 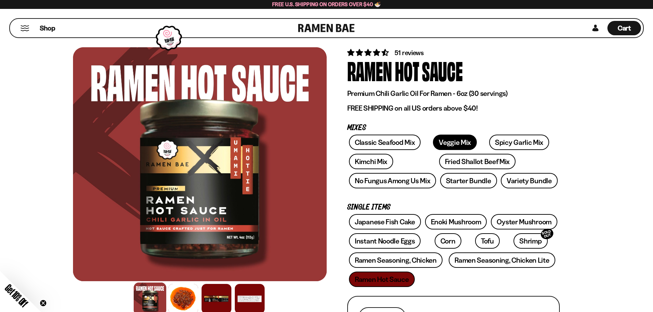 What do you see at coordinates (326, 4) in the screenshot?
I see `span: Free U.S. Shipping on Orders over $40 🍜` at bounding box center [326, 4].